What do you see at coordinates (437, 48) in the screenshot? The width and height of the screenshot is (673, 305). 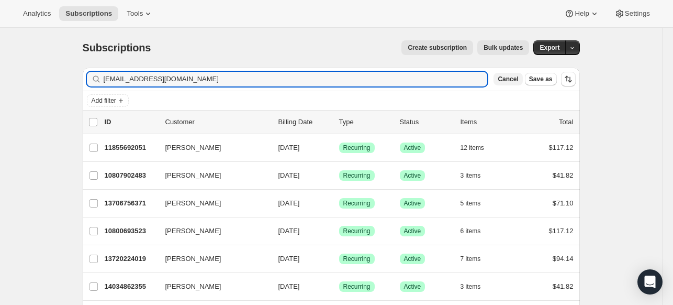 I see `span: Create subscription` at bounding box center [437, 48].